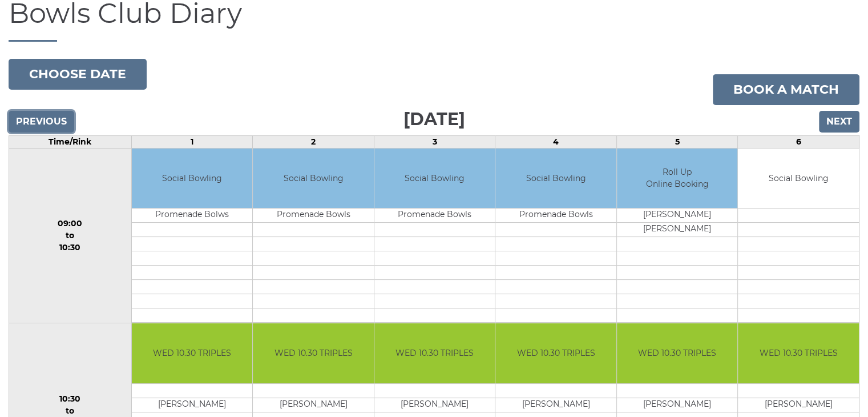 The height and width of the screenshot is (417, 868). Describe the element at coordinates (798, 142) in the screenshot. I see `td: 6` at that location.